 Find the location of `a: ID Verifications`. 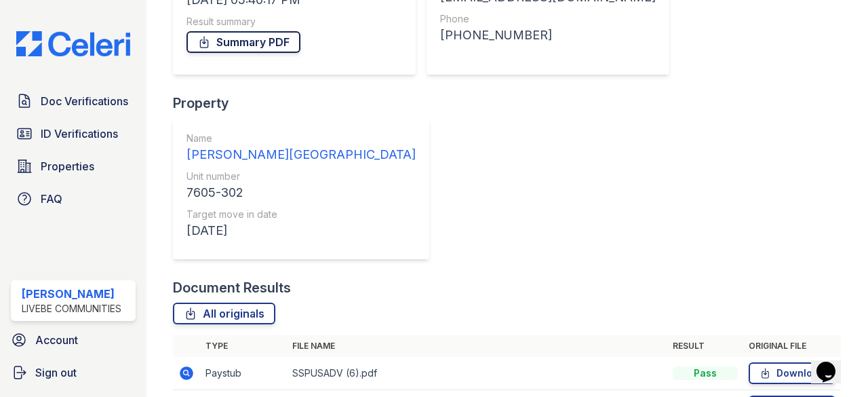

a: ID Verifications is located at coordinates (73, 134).